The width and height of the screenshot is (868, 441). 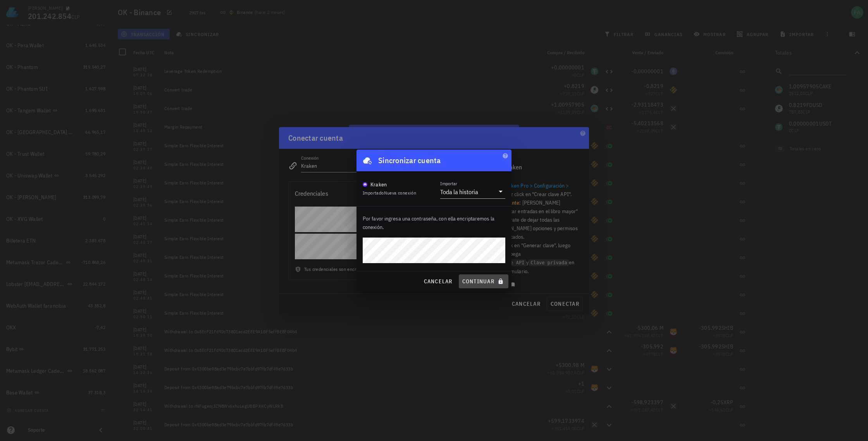 I want to click on div: ImportarToda la historia, so click(x=472, y=192).